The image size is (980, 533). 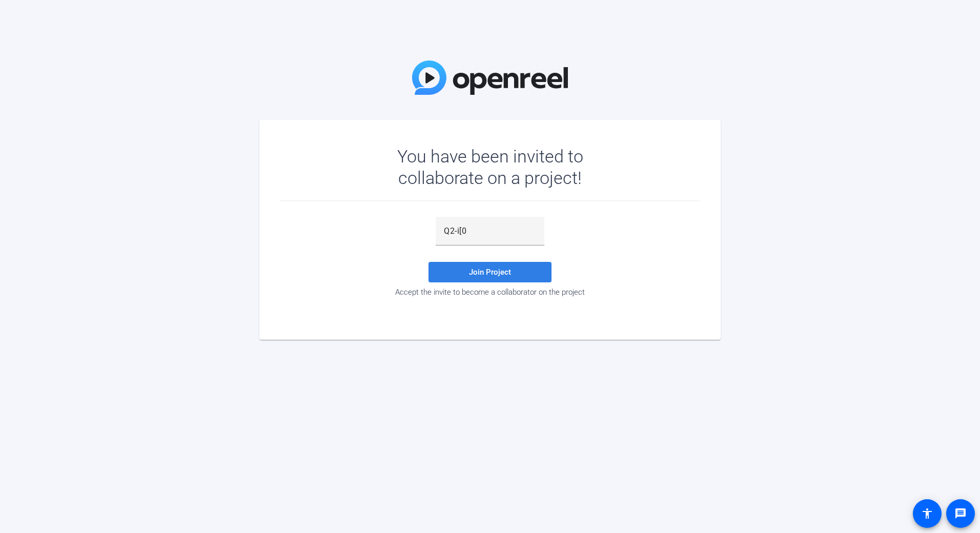 I want to click on button: Join Project, so click(x=490, y=272).